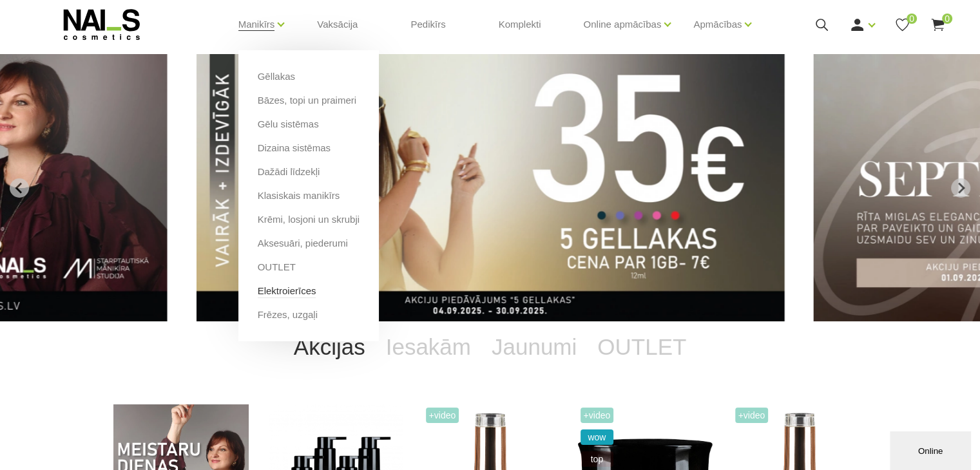  I want to click on span: wow, so click(597, 437).